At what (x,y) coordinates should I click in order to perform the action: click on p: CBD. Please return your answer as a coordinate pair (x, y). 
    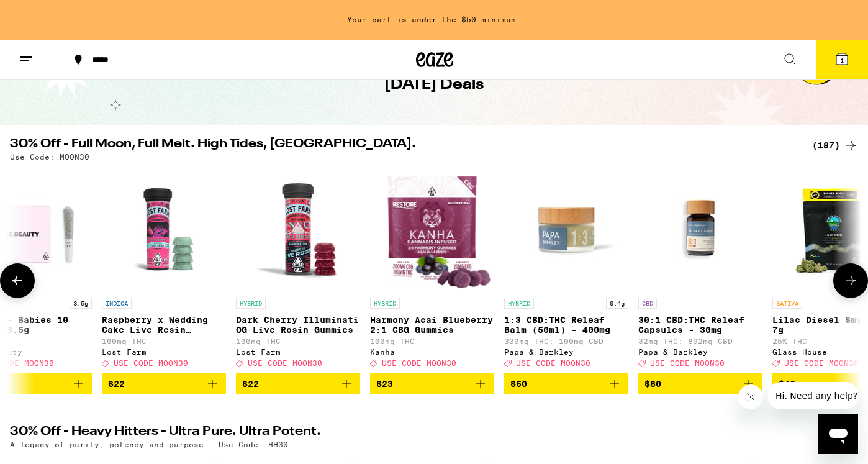
    Looking at the image, I should click on (648, 303).